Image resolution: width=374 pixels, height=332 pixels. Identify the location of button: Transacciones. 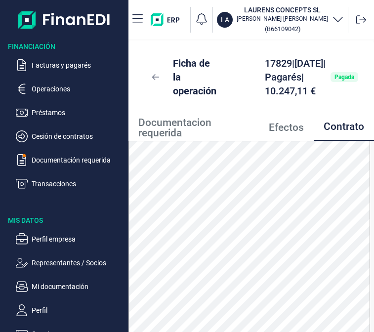
(70, 184).